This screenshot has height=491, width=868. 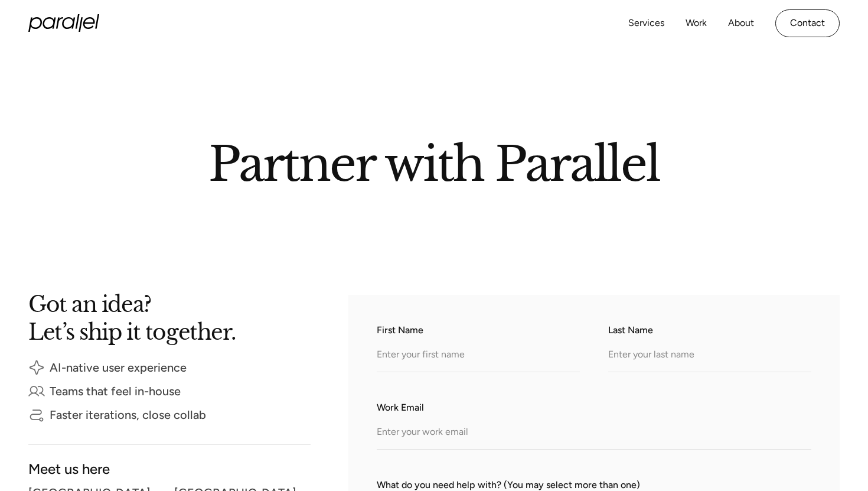 What do you see at coordinates (118, 367) in the screenshot?
I see `div: AI-native user experience` at bounding box center [118, 367].